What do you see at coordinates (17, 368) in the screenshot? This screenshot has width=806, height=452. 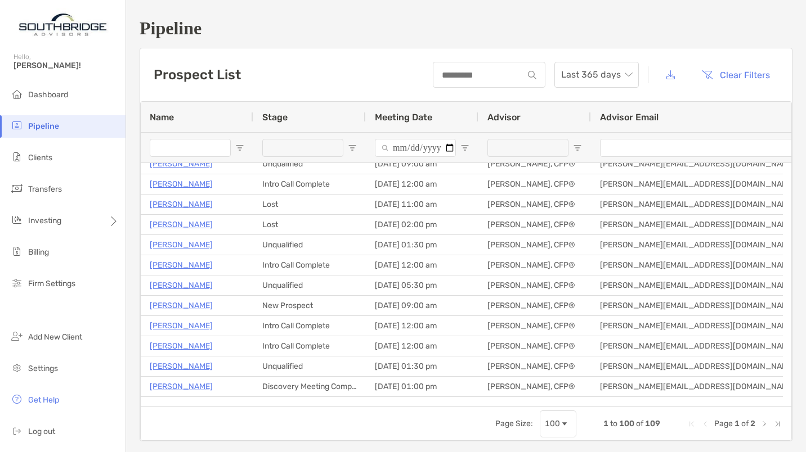 I see `img: settings icon` at bounding box center [17, 368].